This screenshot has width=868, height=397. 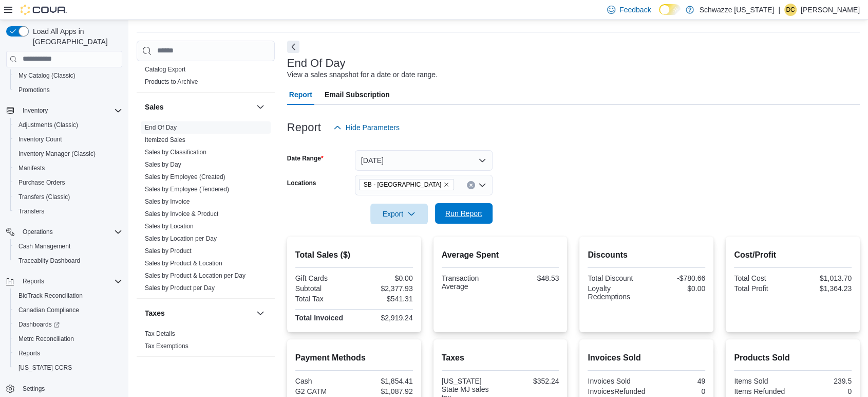 What do you see at coordinates (196, 275) in the screenshot?
I see `a: Sales by Product & Location per Day` at bounding box center [196, 275].